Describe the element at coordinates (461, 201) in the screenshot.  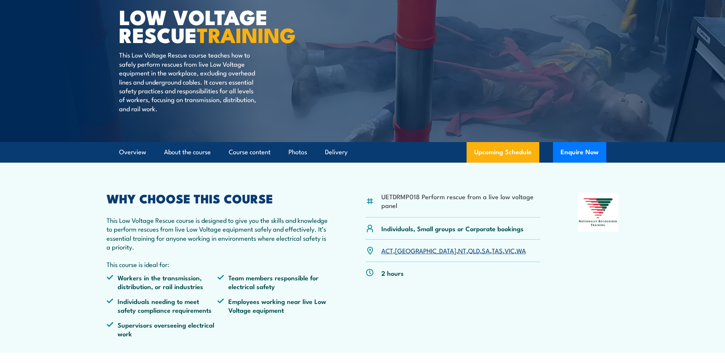
I see `li: UETDRMP018 Perform rescue from a live low voltage panel` at that location.